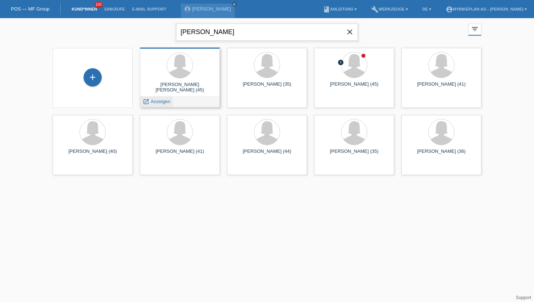 This screenshot has width=534, height=302. Describe the element at coordinates (450, 9) in the screenshot. I see `i: account_circle` at that location.